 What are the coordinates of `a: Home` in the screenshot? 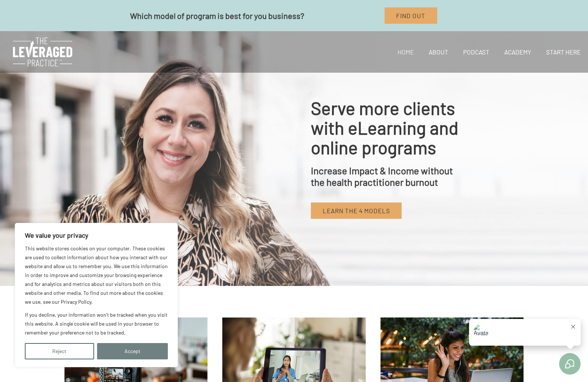 It's located at (406, 52).